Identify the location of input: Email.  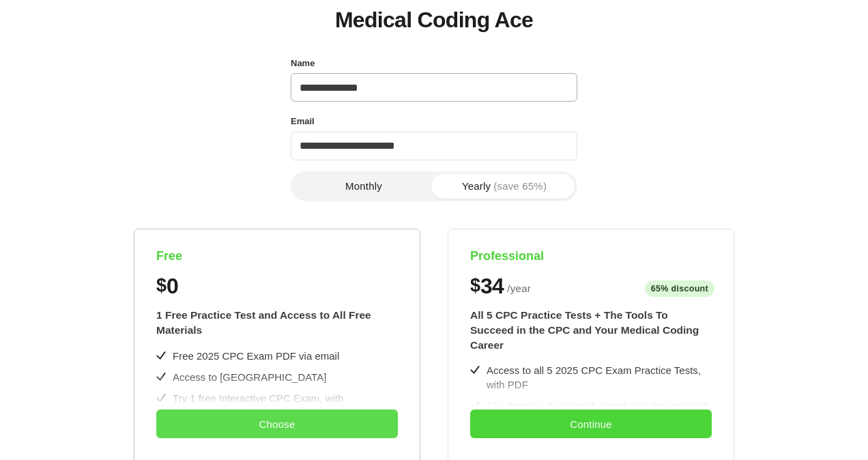
(434, 146).